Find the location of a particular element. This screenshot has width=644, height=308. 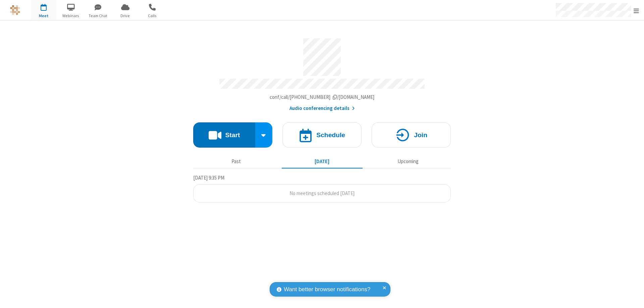

span: Drive is located at coordinates (125, 16).